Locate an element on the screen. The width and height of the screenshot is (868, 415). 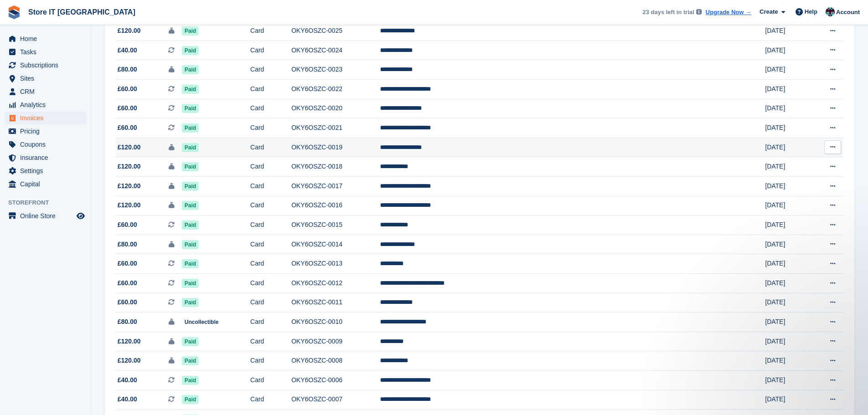
td: OKY6OSZC-0015 is located at coordinates (335, 225).